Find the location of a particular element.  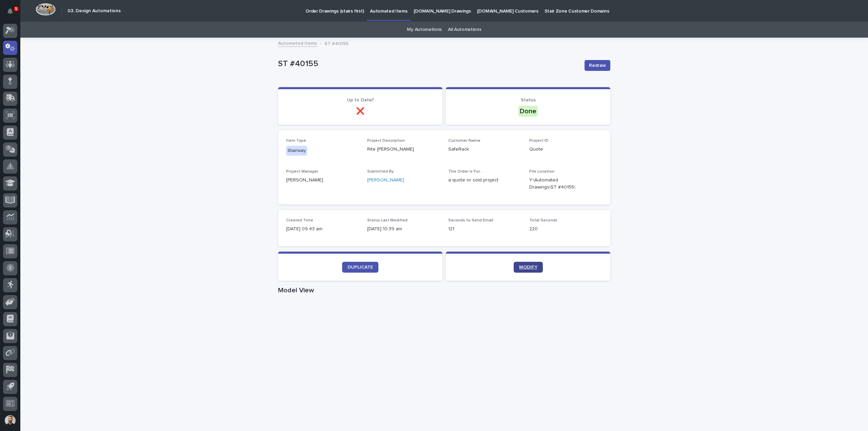

button: Notifications is located at coordinates (10, 11).